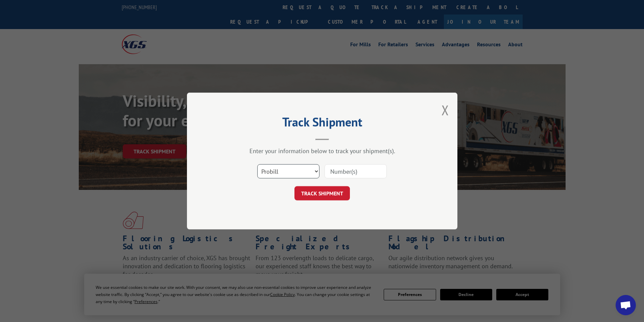 The height and width of the screenshot is (322, 644). What do you see at coordinates (445, 110) in the screenshot?
I see `button: Close modal` at bounding box center [445, 110].